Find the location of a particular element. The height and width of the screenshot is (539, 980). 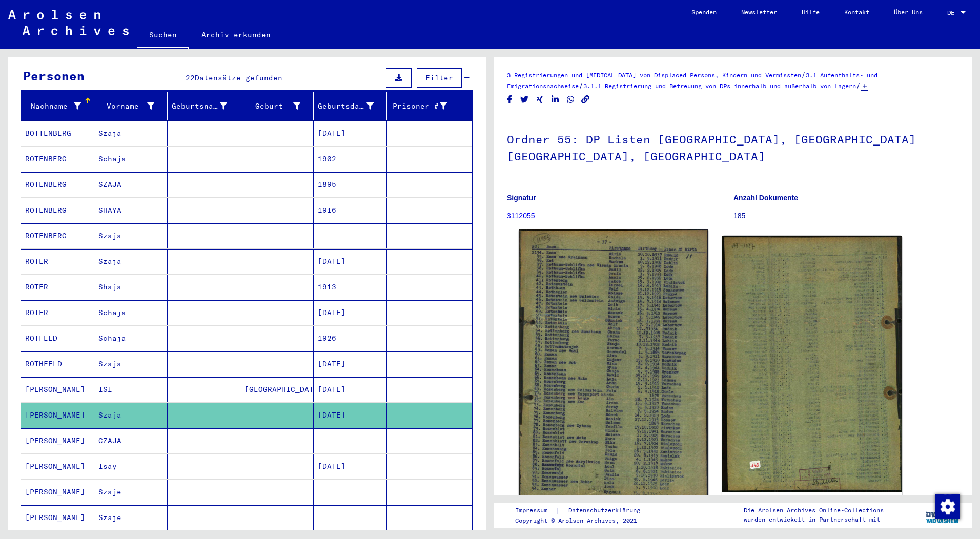

mat-header-cell: Geburtsdatum is located at coordinates (350, 106).